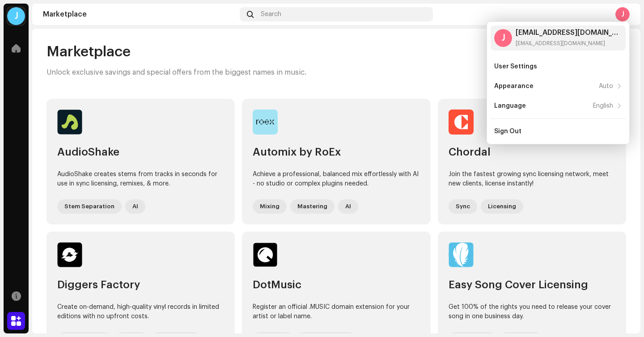  What do you see at coordinates (140, 179) in the screenshot?
I see `div: AudioShake creates stems from tracks in seconds for use in sync licensing, remixes, & more.` at bounding box center [140, 179].